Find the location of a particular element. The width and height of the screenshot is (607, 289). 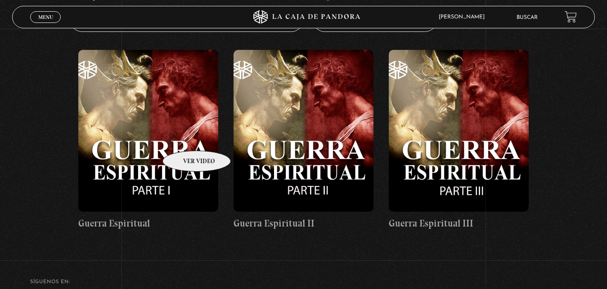

a: Buscar is located at coordinates (527, 18).